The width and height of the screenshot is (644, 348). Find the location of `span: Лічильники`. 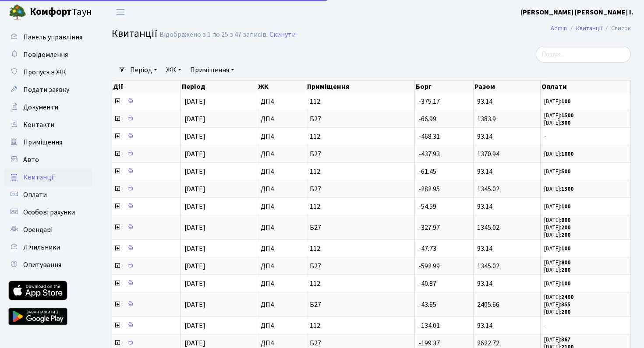

span: Лічильники is located at coordinates (42, 247).